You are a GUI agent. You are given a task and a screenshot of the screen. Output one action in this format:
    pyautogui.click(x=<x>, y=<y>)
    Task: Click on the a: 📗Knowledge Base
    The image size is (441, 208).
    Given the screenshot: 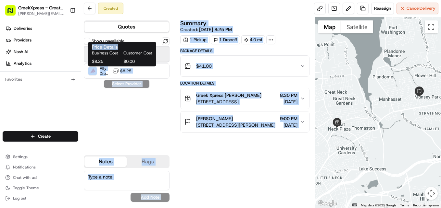 What is the action you would take?
    pyautogui.click(x=28, y=97)
    